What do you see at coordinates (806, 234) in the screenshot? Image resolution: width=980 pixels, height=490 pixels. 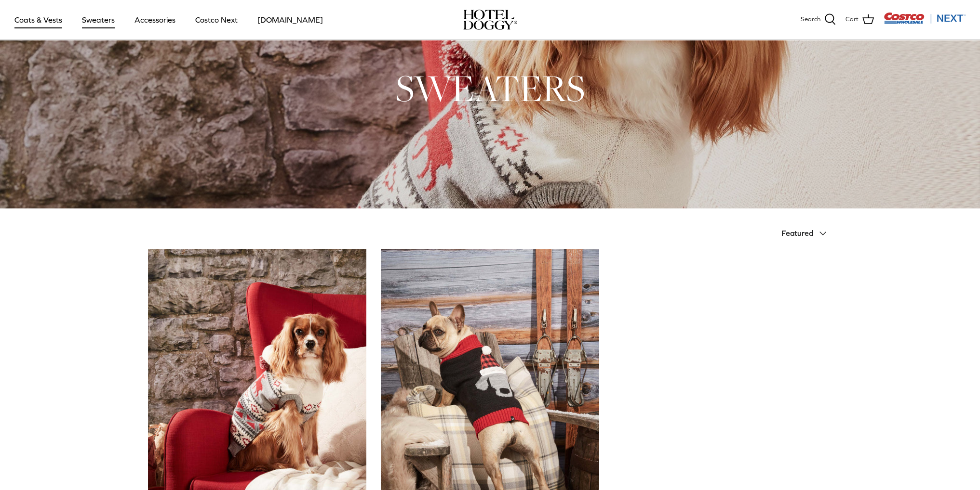 I see `button: Featured` at bounding box center [806, 234].